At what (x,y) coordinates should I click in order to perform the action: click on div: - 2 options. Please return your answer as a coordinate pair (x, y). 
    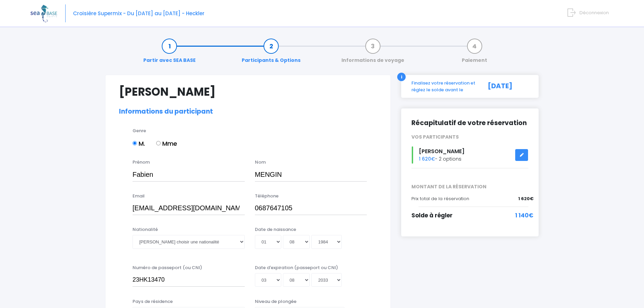
    Looking at the image, I should click on (470, 155).